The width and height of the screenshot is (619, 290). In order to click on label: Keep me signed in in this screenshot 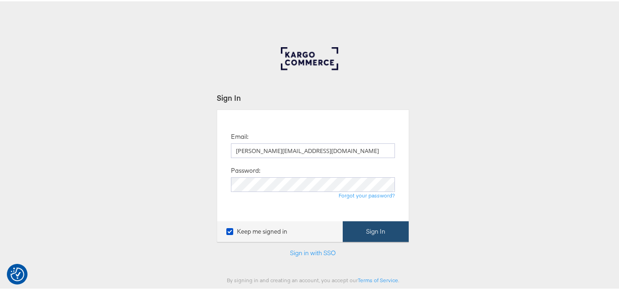, I will do `click(256, 230)`.